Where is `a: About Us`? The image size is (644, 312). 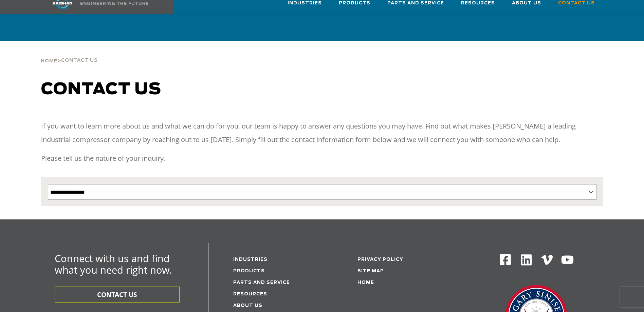
a: About Us is located at coordinates (248, 306).